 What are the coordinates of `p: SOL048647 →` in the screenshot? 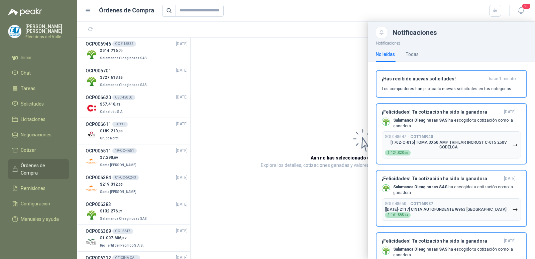 It's located at (409, 137).